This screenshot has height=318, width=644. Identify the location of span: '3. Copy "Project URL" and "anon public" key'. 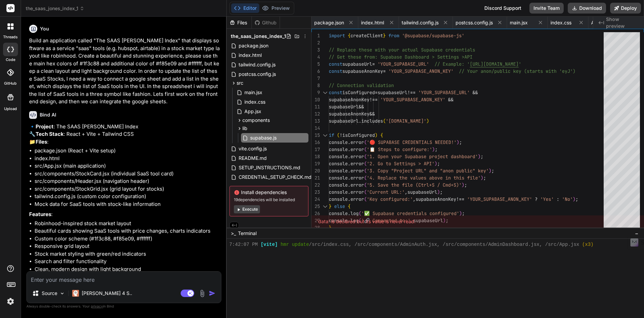
(428, 171).